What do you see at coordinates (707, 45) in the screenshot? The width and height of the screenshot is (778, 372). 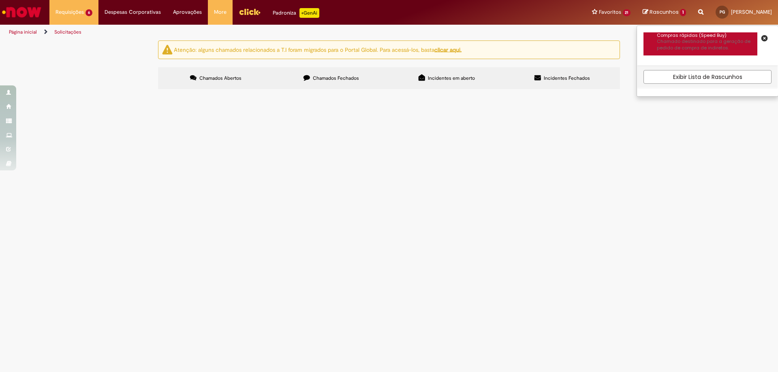 I see `p: Chamado destinado para a geração de pedido de compra de indiretos.` at bounding box center [707, 45].